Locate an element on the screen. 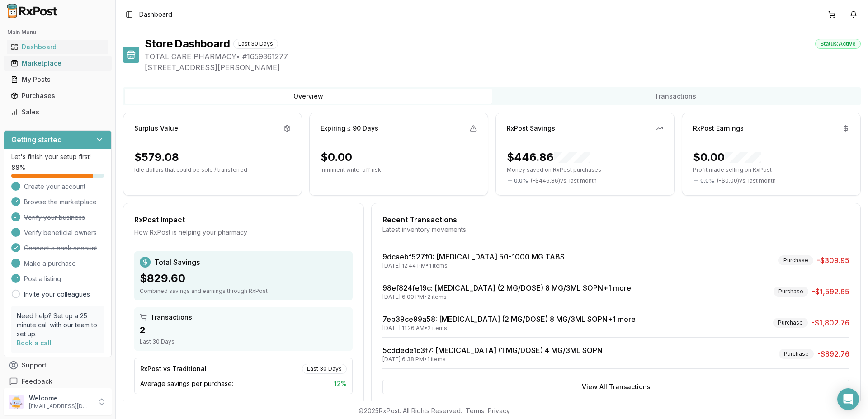 Image resolution: width=868 pixels, height=419 pixels. h3: Getting started is located at coordinates (37, 140).